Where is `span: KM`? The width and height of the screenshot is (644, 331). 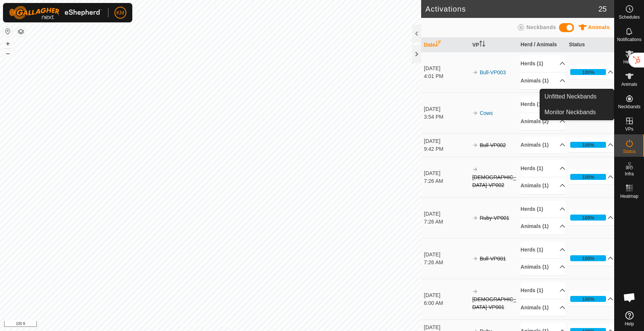 span: KM is located at coordinates (120, 12).